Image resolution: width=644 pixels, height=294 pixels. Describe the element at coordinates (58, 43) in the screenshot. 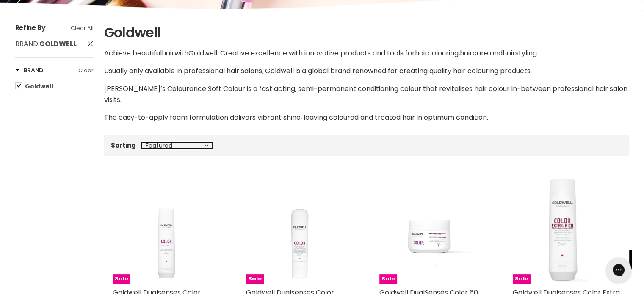

I see `strong: Goldwell` at that location.